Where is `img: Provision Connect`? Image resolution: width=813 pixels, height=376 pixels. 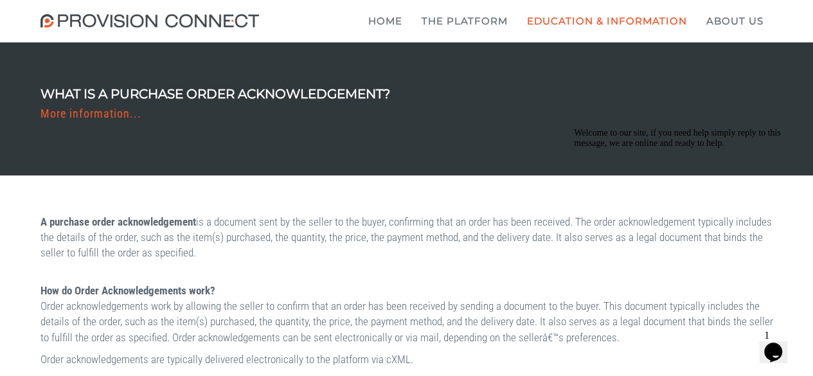 img: Provision Connect is located at coordinates (153, 21).